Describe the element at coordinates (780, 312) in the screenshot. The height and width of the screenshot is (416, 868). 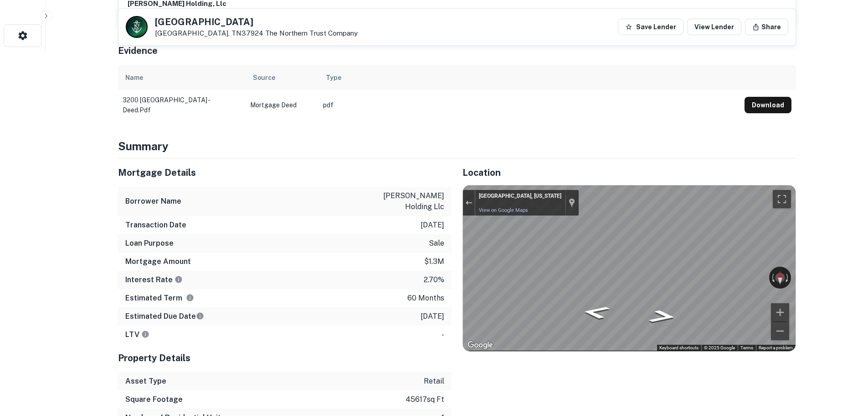
I see `button: Zoom in` at that location.